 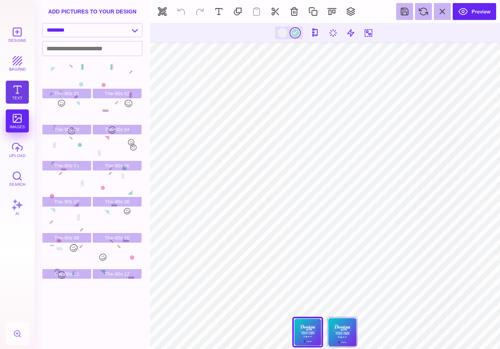 What do you see at coordinates (66, 238) in the screenshot?
I see `span: The-90s 09` at bounding box center [66, 238].